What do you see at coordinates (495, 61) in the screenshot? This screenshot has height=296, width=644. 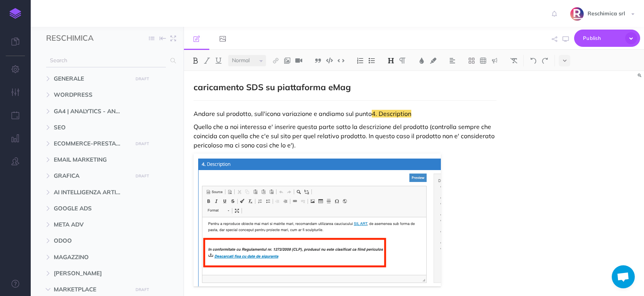 I see `img: Callout dropdown menu button` at bounding box center [495, 61].